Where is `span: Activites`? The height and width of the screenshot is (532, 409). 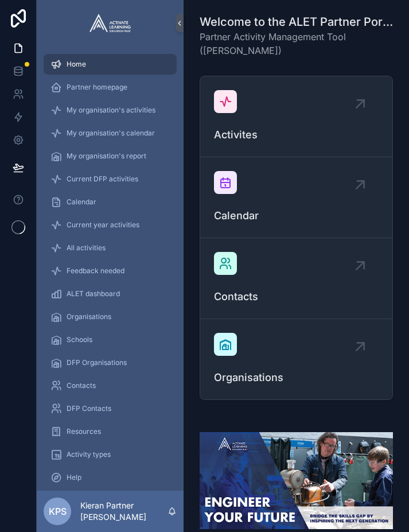 span: Activites is located at coordinates (296, 135).